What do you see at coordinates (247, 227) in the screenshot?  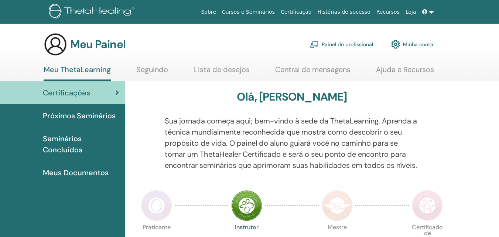 I see `font: Instrutor` at bounding box center [247, 227].